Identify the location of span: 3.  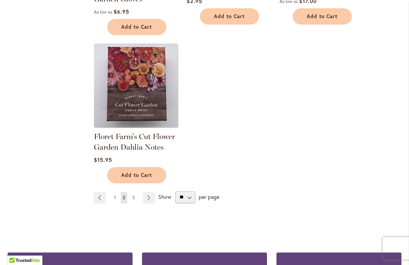
(133, 198).